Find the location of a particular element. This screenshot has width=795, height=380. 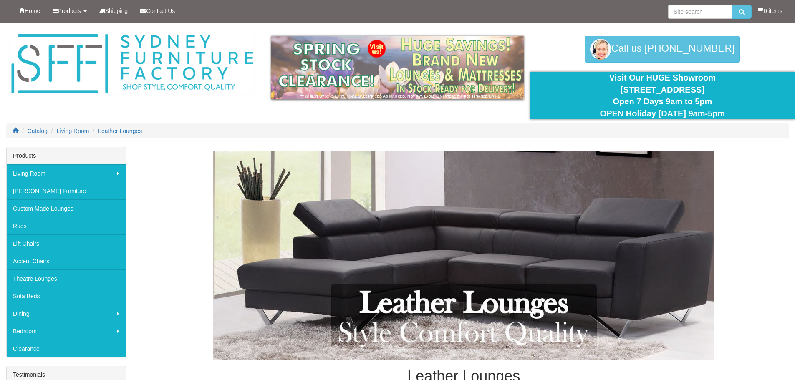

li: 0 items is located at coordinates (770, 11).